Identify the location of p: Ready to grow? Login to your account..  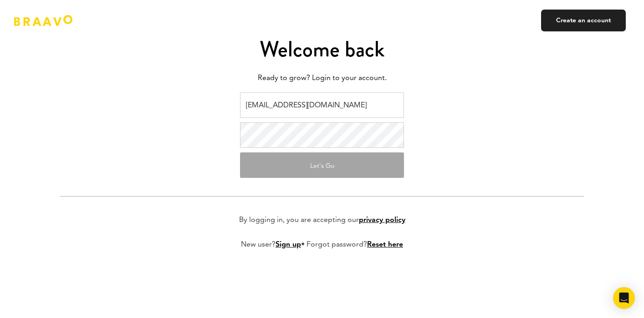
(322, 78).